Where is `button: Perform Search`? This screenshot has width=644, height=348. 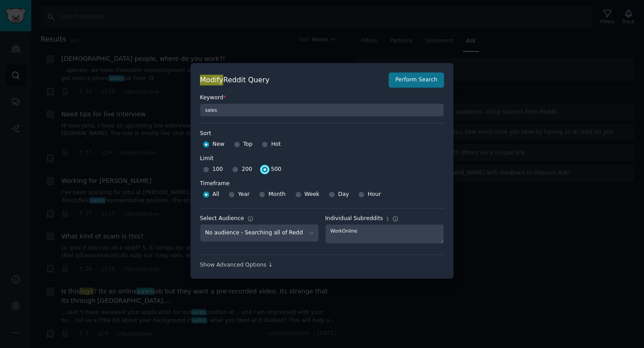 button: Perform Search is located at coordinates (417, 80).